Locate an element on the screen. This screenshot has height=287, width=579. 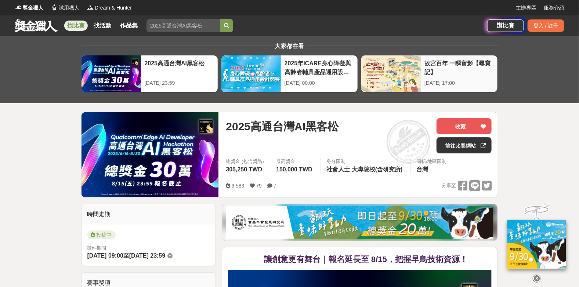
span: 社會人士 is located at coordinates (338, 169).